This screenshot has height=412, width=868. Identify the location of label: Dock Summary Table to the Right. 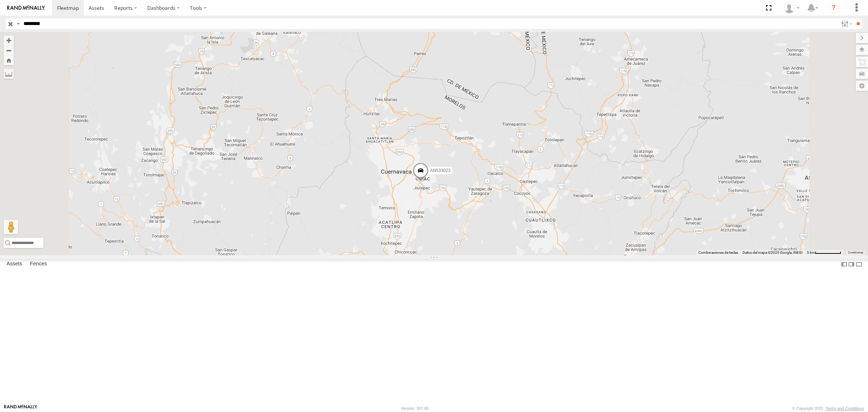
(852, 264).